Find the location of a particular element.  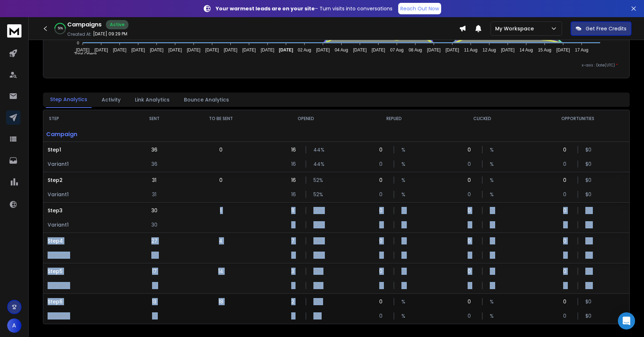

p: 44 % is located at coordinates (317, 150).